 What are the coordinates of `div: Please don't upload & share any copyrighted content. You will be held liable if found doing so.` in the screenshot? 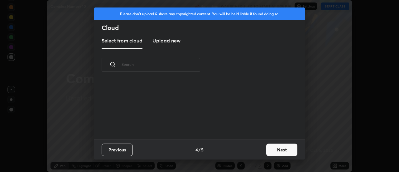 It's located at (200, 14).